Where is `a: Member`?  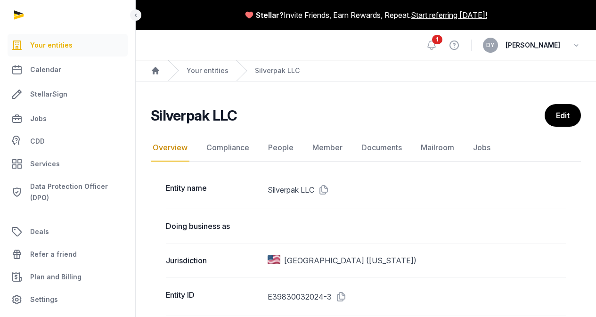 a: Member is located at coordinates (328, 148).